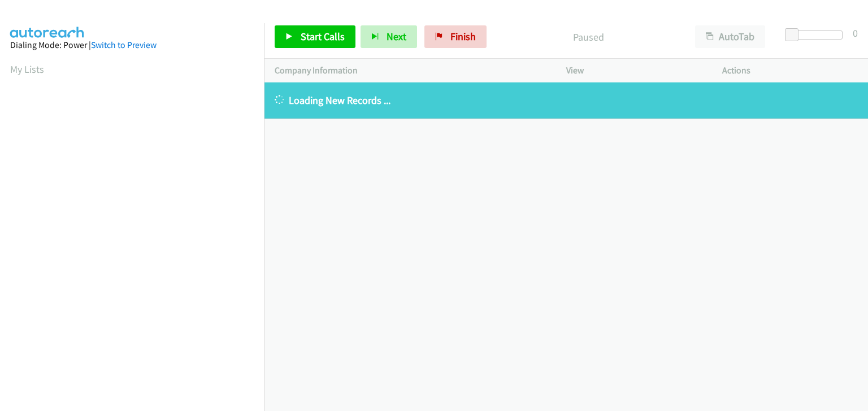 This screenshot has height=411, width=868. Describe the element at coordinates (854, 32) in the screenshot. I see `div: 0` at that location.